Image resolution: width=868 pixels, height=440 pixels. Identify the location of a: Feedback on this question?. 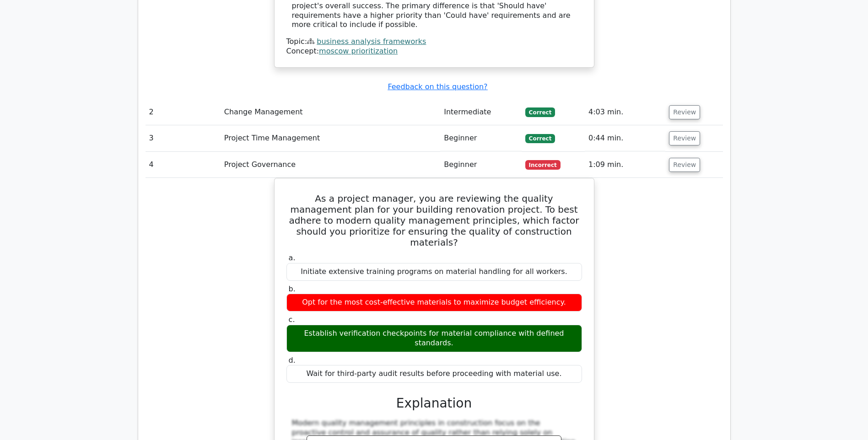
(437, 87).